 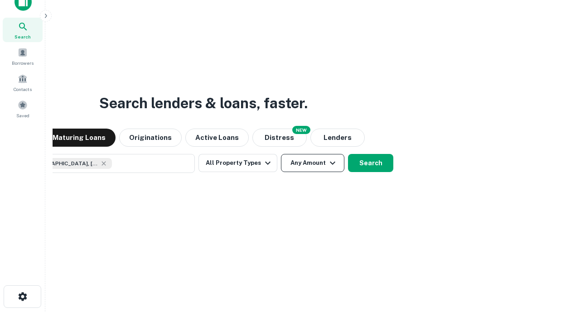 What do you see at coordinates (203, 103) in the screenshot?
I see `h3: Search lenders & loans, faster.` at bounding box center [203, 103].